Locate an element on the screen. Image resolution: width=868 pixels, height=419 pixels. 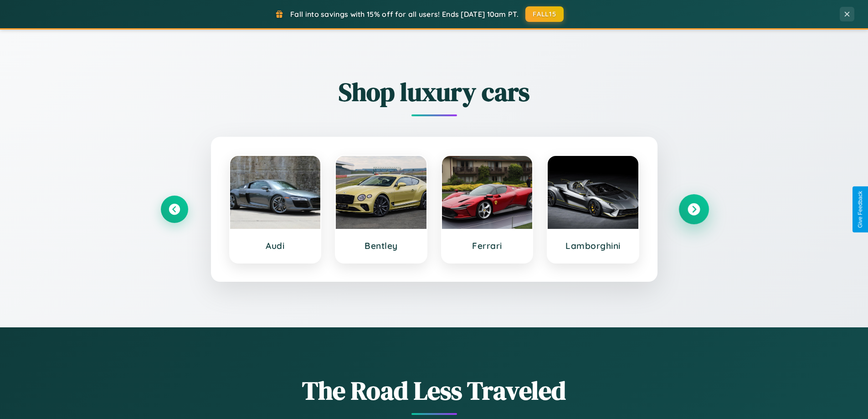
h3: Audi is located at coordinates (275, 246).